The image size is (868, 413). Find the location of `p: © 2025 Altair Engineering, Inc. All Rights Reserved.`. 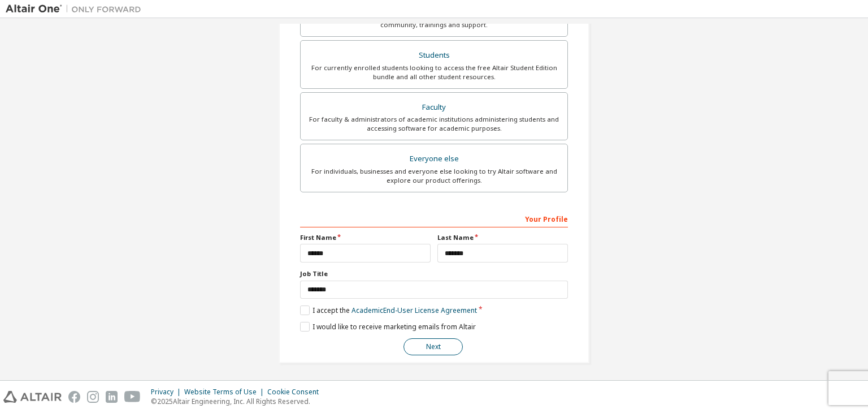

p: © 2025 Altair Engineering, Inc. All Rights Reserved. is located at coordinates (238, 401).